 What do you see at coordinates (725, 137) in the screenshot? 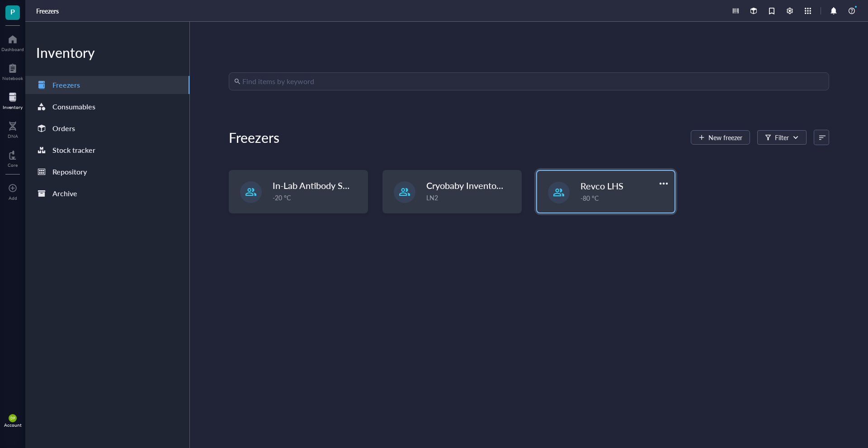
I see `span: New freezer` at bounding box center [725, 137].